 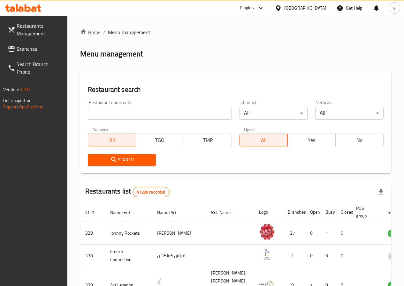 What do you see at coordinates (25, 90) in the screenshot?
I see `span: 1.0.0` at bounding box center [25, 90].